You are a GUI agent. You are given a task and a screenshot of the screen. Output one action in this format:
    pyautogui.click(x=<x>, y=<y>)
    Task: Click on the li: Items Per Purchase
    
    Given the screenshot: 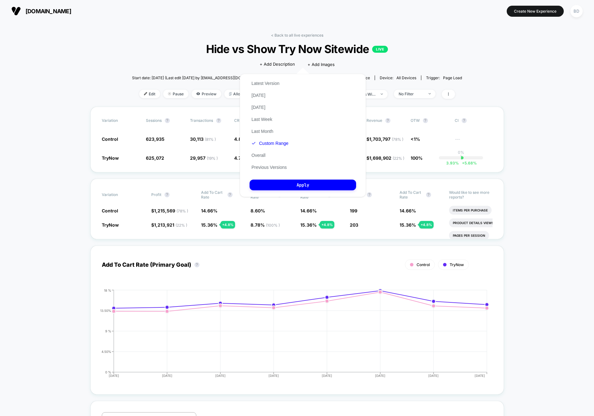 What is the action you would take?
    pyautogui.click(x=470, y=210)
    